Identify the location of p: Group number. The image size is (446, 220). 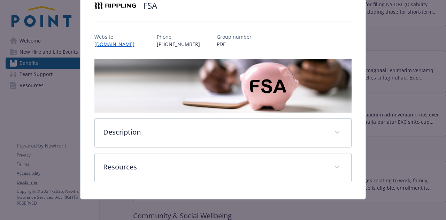
(234, 37).